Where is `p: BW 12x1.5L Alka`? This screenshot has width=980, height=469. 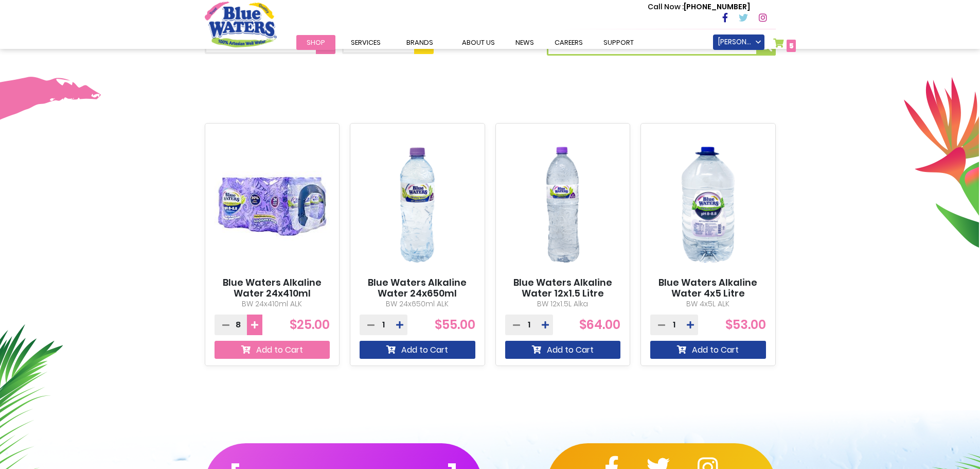 p: BW 12x1.5L Alka is located at coordinates (562, 304).